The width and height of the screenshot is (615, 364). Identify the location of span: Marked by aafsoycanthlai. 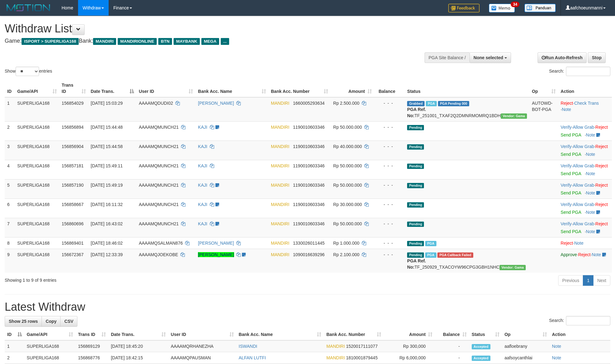
(430, 244).